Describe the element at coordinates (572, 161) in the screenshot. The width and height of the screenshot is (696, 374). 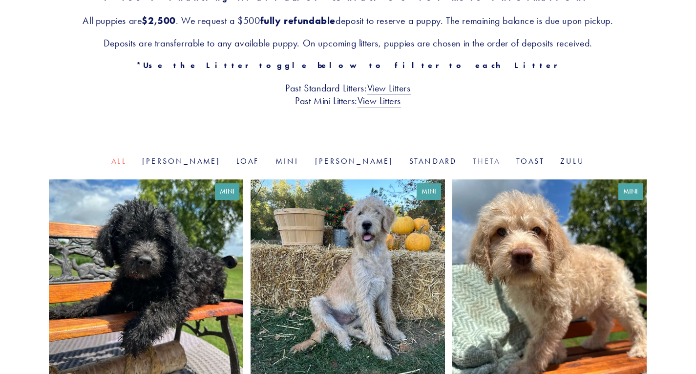
I see `a: Zulu` at that location.